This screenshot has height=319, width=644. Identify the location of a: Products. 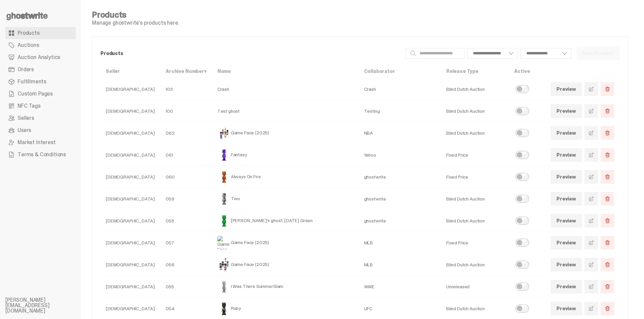
(41, 33).